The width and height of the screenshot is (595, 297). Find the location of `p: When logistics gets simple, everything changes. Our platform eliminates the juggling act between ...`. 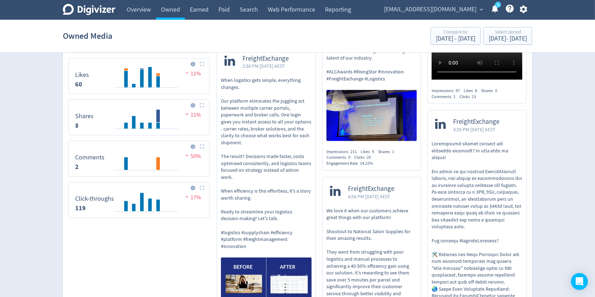

p: When logistics gets simple, everything changes. Our platform eliminates the juggling act between ... is located at coordinates (266, 163).